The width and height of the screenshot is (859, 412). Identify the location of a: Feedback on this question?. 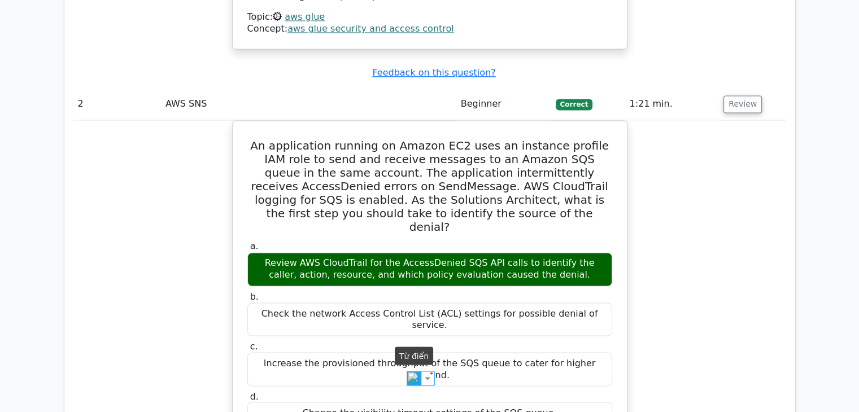
(434, 72).